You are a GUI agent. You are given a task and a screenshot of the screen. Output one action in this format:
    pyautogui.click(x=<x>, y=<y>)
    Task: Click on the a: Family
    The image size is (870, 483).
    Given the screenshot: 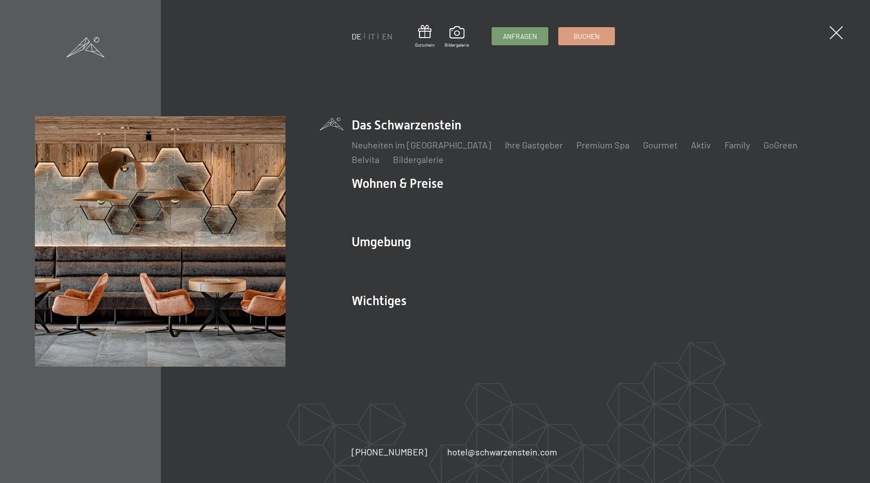 What is the action you would take?
    pyautogui.click(x=737, y=145)
    